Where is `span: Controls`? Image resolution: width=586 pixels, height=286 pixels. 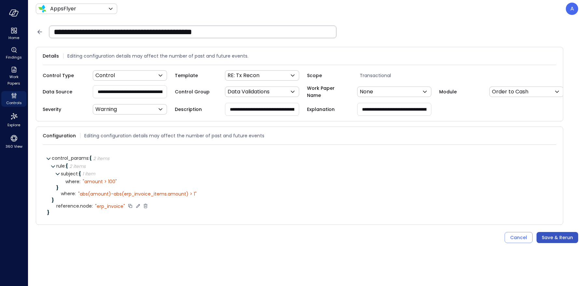
span: Controls is located at coordinates (14, 103).